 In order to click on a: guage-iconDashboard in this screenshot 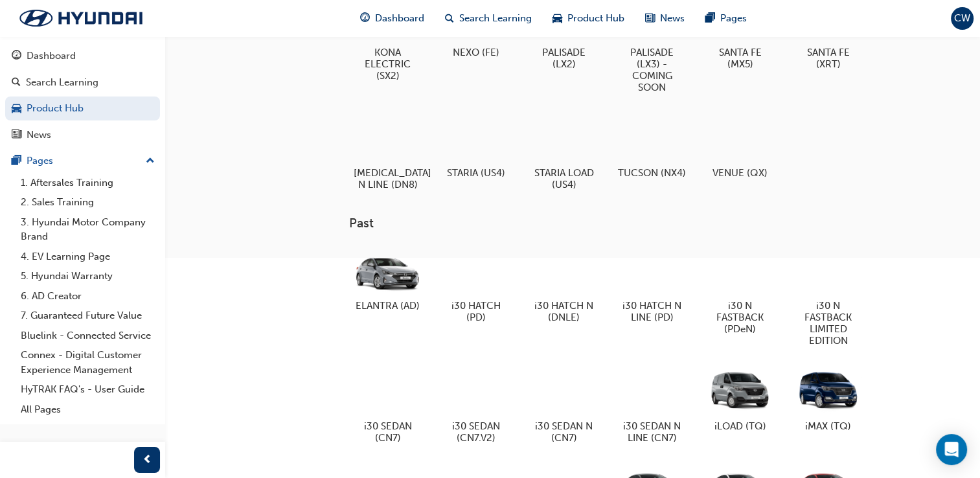, I will do `click(392, 18)`.